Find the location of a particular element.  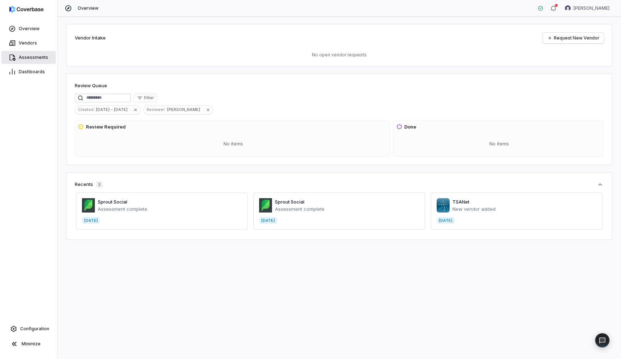

div: Recents is located at coordinates (89, 185).